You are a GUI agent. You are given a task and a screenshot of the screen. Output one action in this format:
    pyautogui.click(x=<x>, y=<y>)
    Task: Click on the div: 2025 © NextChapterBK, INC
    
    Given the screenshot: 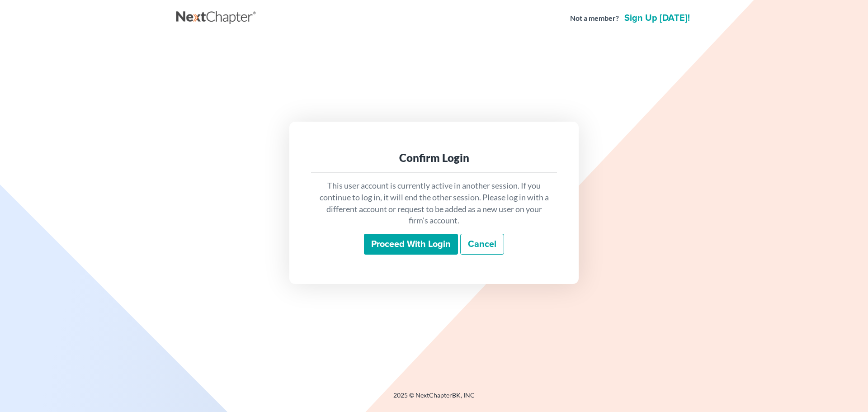 What is the action you would take?
    pyautogui.click(x=434, y=399)
    